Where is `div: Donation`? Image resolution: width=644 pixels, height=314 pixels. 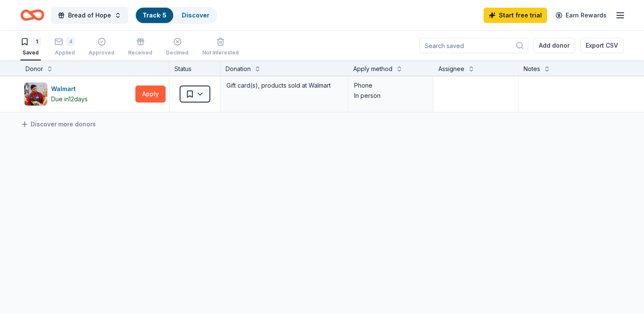 div: Donation is located at coordinates (238, 69).